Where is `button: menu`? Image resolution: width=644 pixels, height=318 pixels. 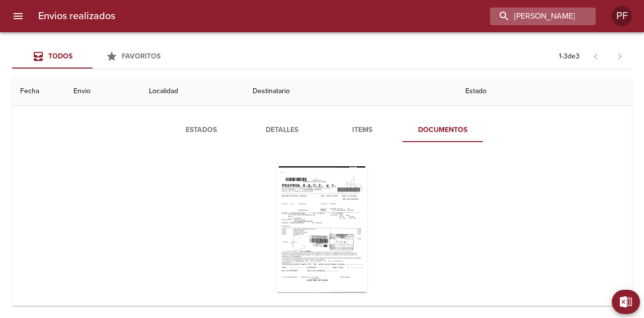
button: menu is located at coordinates (18, 16).